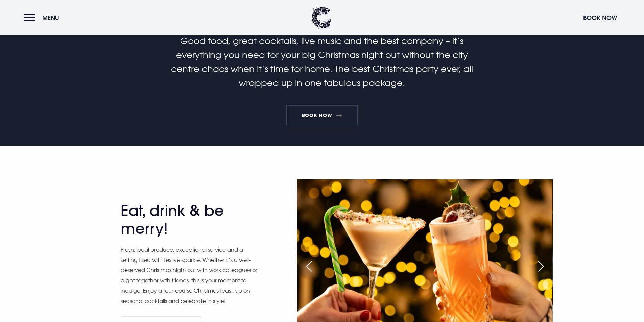 The width and height of the screenshot is (644, 322). What do you see at coordinates (187, 220) in the screenshot?
I see `h2: Eat, drink & be merry!` at bounding box center [187, 220].